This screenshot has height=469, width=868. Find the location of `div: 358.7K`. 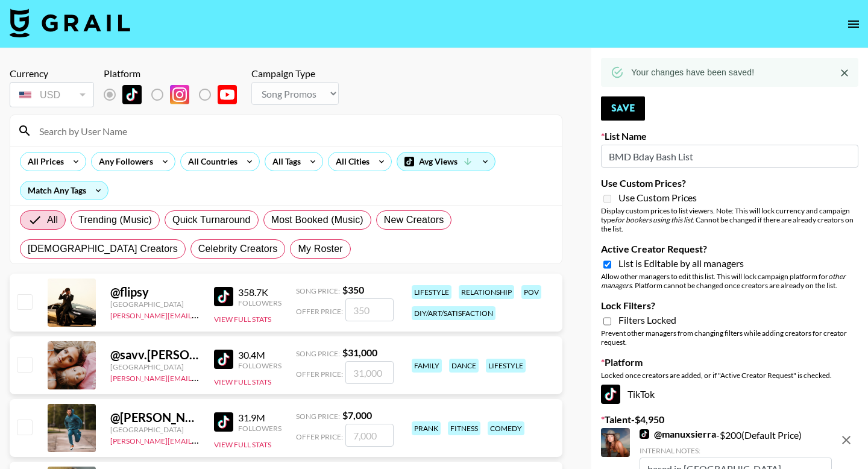

div: 358.7K is located at coordinates (260, 293).